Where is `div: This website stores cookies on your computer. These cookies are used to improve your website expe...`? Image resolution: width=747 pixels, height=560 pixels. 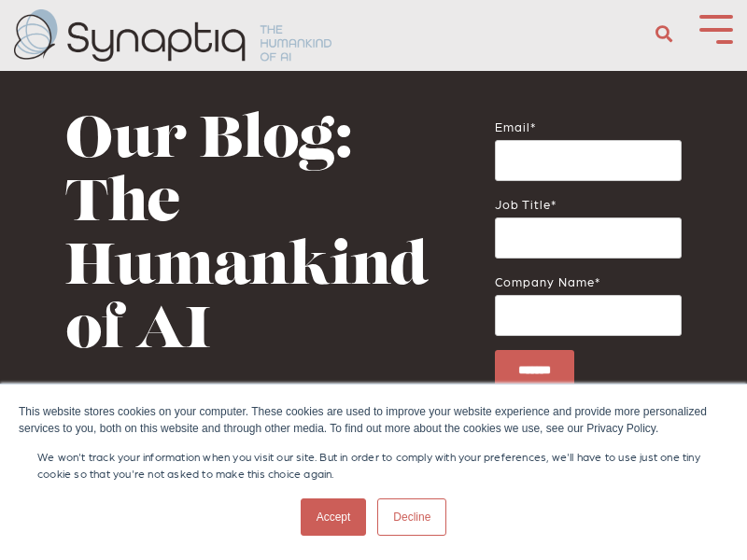 div: This website stores cookies on your computer. These cookies are used to improve your website expe... is located at coordinates (373, 420).